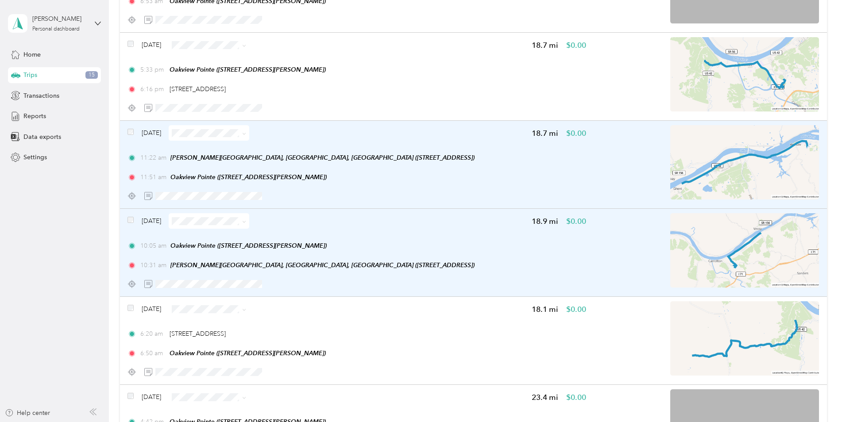 This screenshot has width=842, height=422. I want to click on span: 15, so click(92, 75).